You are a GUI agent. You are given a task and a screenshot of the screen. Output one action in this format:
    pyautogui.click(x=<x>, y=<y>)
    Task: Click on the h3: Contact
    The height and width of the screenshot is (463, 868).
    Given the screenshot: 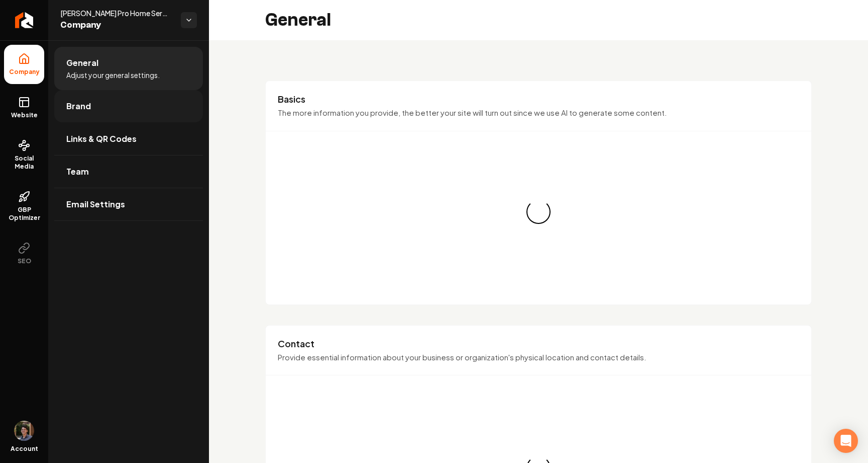 What is the action you would take?
    pyautogui.click(x=538, y=344)
    